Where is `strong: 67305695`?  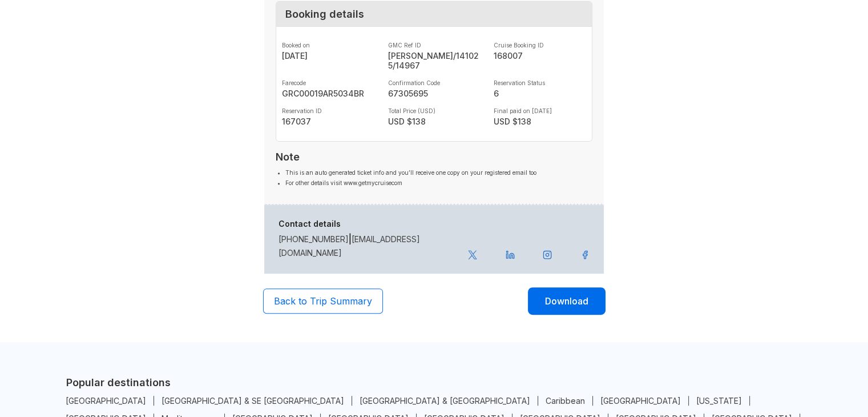
strong: 67305695 is located at coordinates (434, 93).